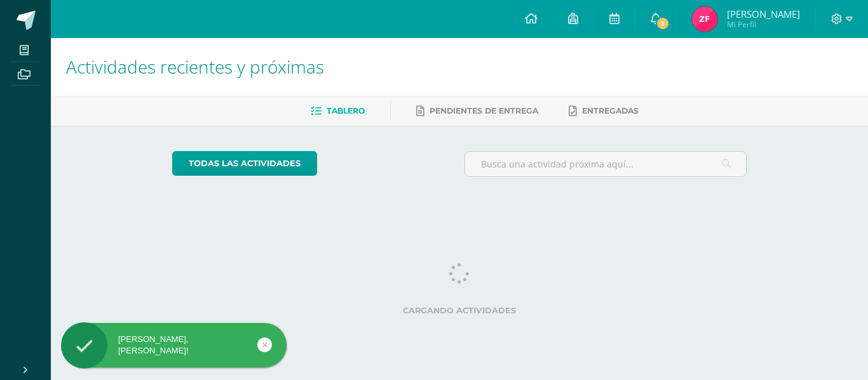  Describe the element at coordinates (477, 111) in the screenshot. I see `a: Pendientes de entrega` at that location.